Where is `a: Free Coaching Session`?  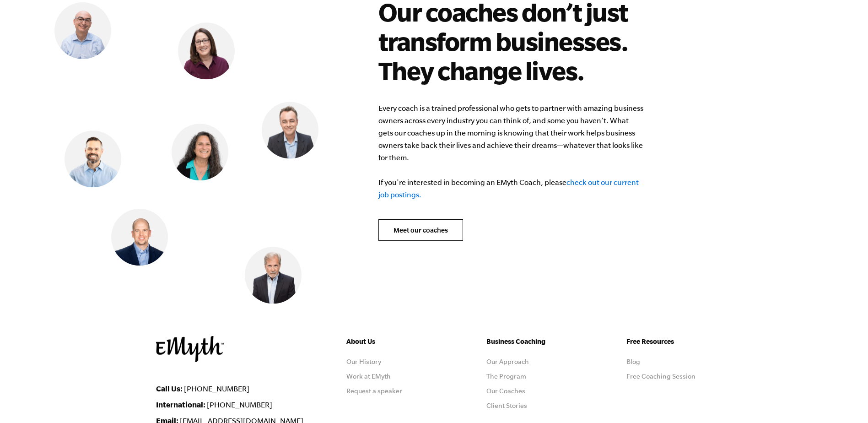 a: Free Coaching Session is located at coordinates (661, 376).